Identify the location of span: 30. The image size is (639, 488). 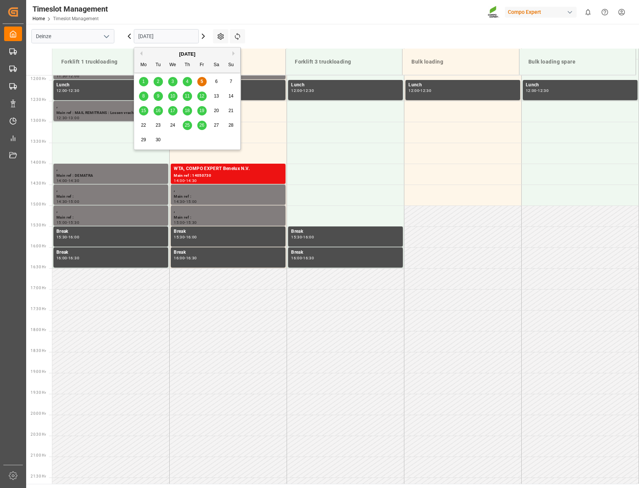
(158, 140).